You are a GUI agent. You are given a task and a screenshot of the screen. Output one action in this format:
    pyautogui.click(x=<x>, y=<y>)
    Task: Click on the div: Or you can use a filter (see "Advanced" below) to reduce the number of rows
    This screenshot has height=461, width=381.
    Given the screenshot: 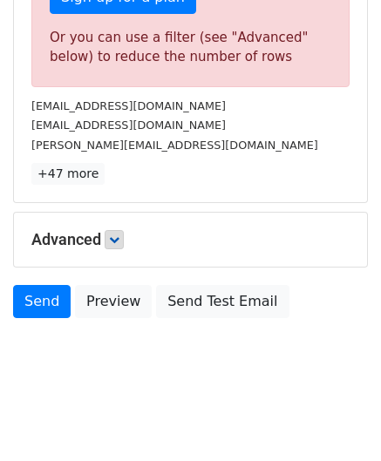 What is the action you would take?
    pyautogui.click(x=190, y=47)
    